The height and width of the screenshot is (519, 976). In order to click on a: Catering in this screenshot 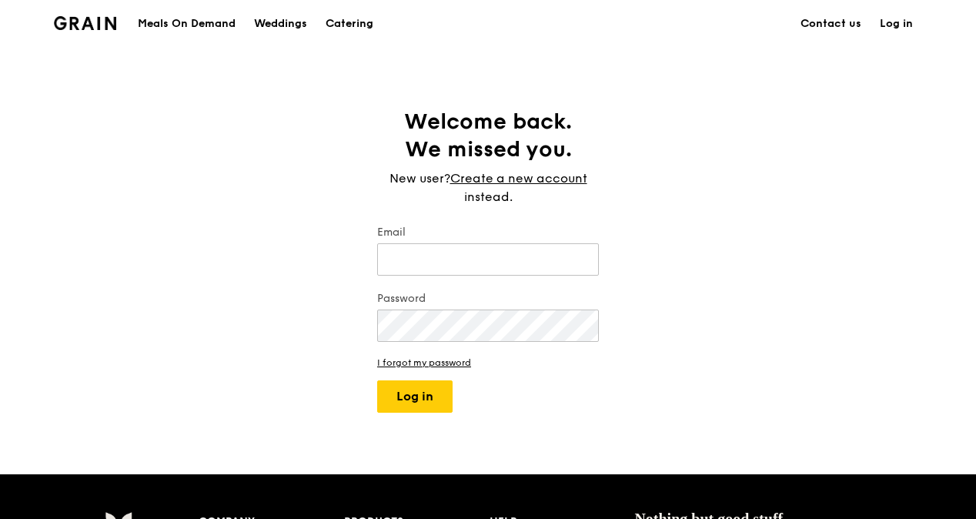, I will do `click(350, 24)`.